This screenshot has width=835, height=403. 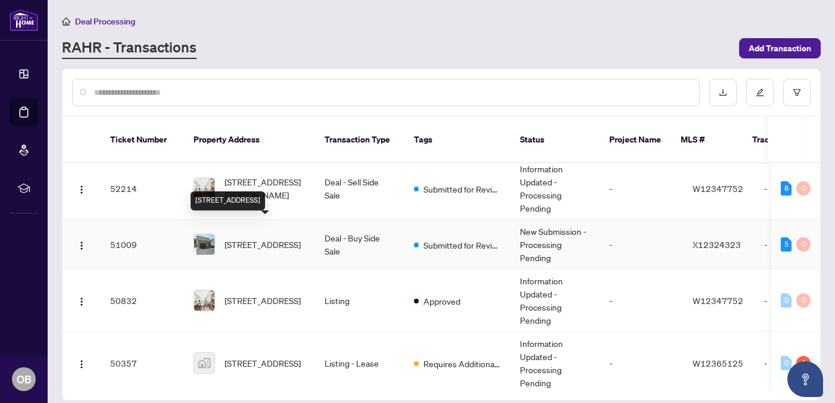 What do you see at coordinates (780, 48) in the screenshot?
I see `button: Add Transaction` at bounding box center [780, 48].